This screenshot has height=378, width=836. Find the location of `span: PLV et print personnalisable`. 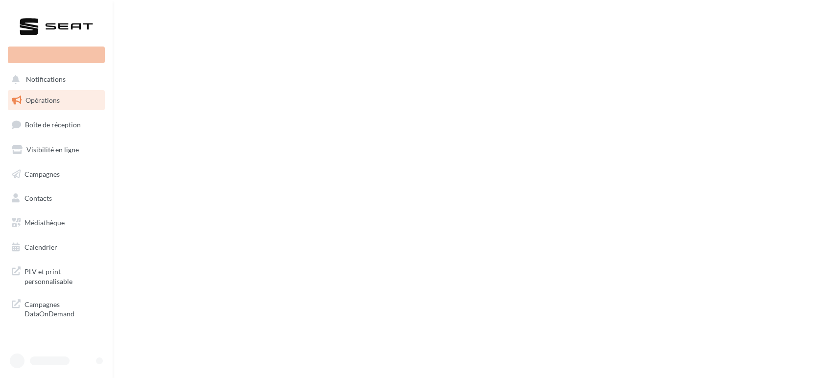

span: PLV et print personnalisable is located at coordinates (63, 275).